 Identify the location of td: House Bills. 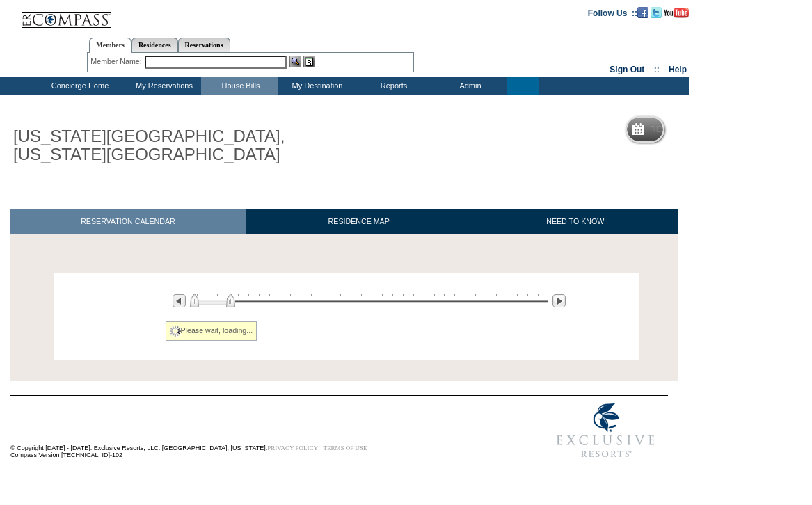
(239, 85).